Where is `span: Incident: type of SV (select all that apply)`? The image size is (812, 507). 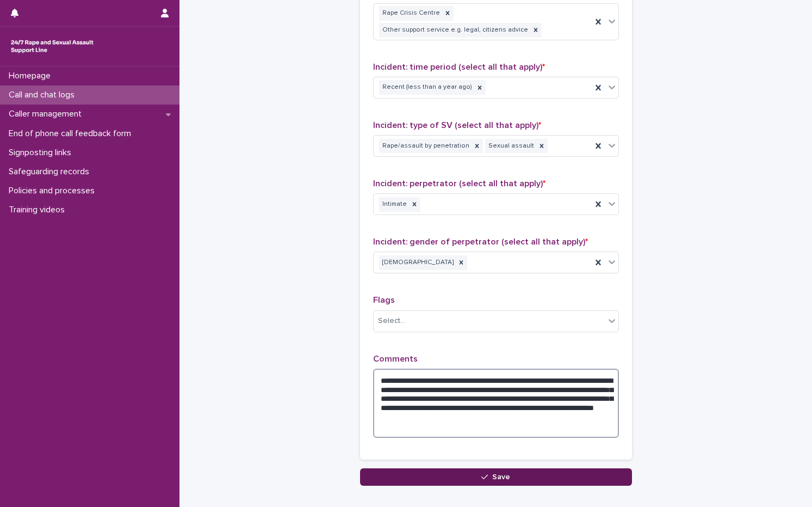
span: Incident: type of SV (select all that apply) is located at coordinates (457, 125).